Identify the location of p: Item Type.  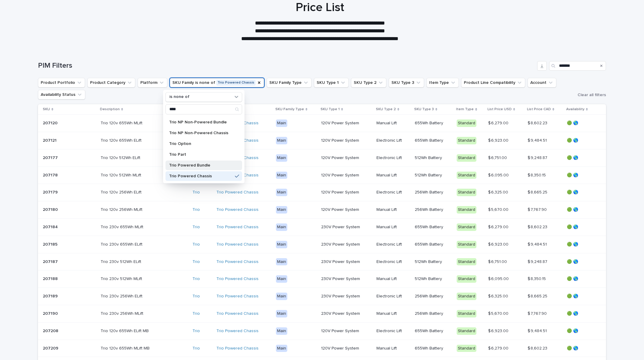
(465, 109).